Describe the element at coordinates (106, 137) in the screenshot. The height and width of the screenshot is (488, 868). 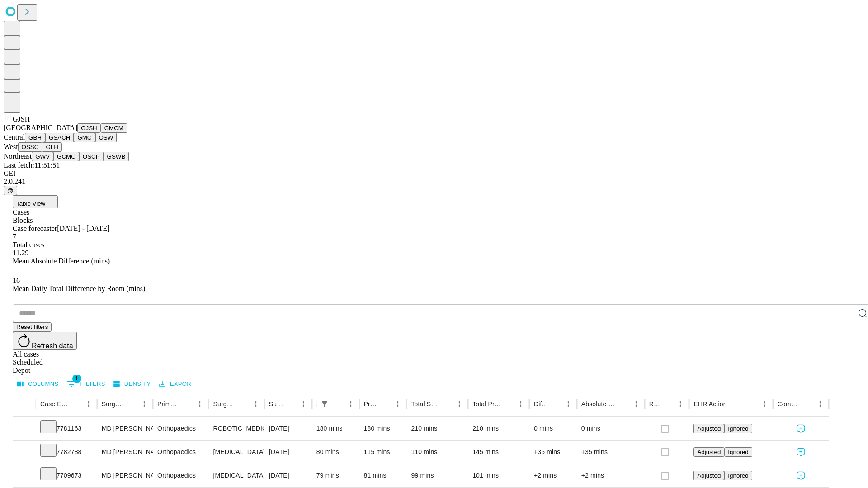
I see `button: OSW` at that location.